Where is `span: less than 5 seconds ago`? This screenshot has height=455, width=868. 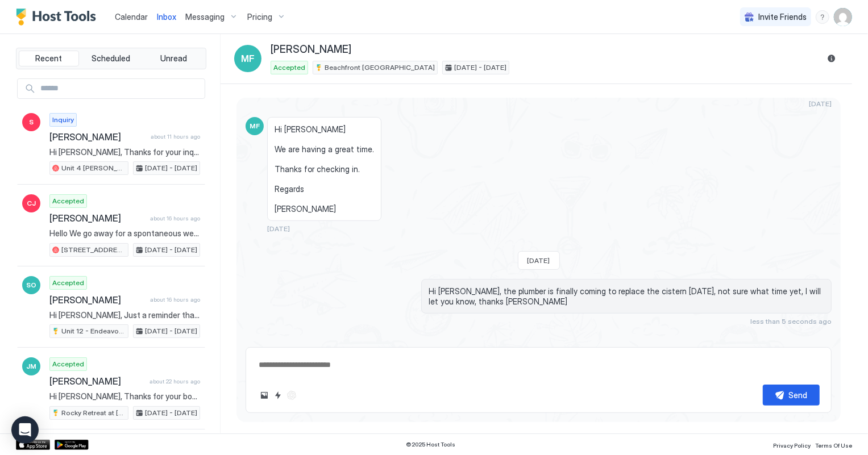
span: less than 5 seconds ago is located at coordinates (791, 321).